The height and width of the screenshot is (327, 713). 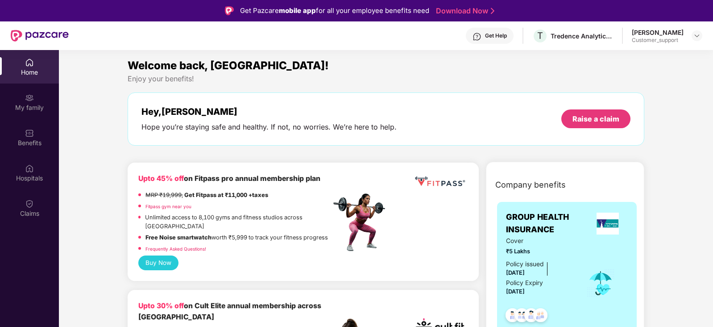 I want to click on button: Buy Now, so click(x=158, y=262).